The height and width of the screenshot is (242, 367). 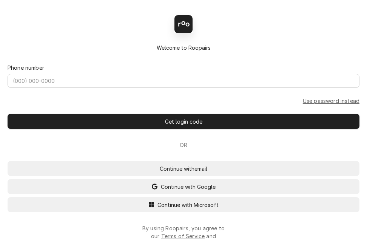 What do you see at coordinates (26, 68) in the screenshot?
I see `label: Phone number` at bounding box center [26, 68].